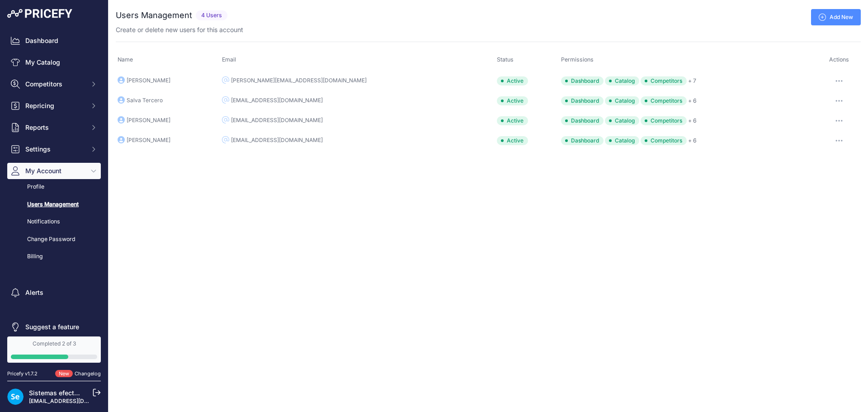 The width and height of the screenshot is (868, 412). Describe the element at coordinates (839, 59) in the screenshot. I see `span: Actions` at that location.